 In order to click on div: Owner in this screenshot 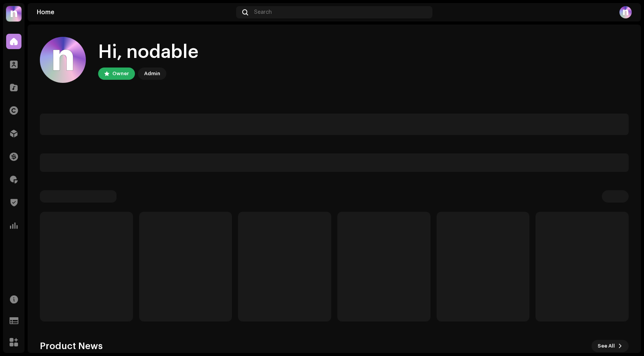, I will do `click(120, 74)`.